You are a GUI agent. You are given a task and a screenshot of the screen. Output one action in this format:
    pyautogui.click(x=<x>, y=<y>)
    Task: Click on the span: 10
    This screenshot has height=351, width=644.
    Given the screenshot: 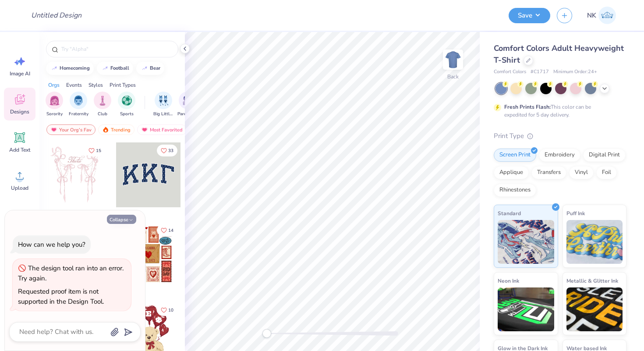 What is the action you would take?
    pyautogui.click(x=171, y=310)
    